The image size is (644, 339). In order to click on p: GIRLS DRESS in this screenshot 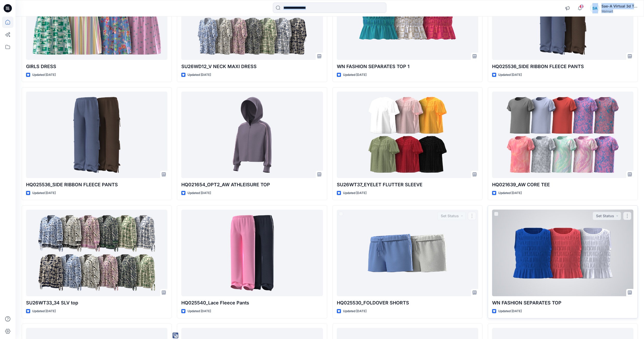, I will do `click(97, 66)`.